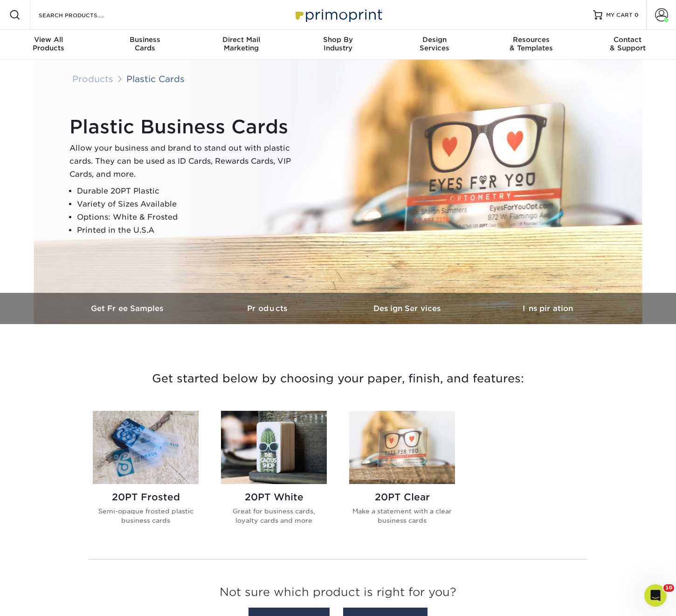 The image size is (676, 616). Describe the element at coordinates (435, 45) in the screenshot. I see `a: DesignServices` at that location.